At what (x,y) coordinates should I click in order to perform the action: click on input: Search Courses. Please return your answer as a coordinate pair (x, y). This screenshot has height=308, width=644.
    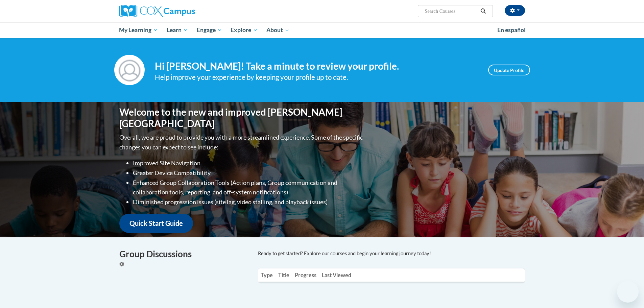
    Looking at the image, I should click on (451, 11).